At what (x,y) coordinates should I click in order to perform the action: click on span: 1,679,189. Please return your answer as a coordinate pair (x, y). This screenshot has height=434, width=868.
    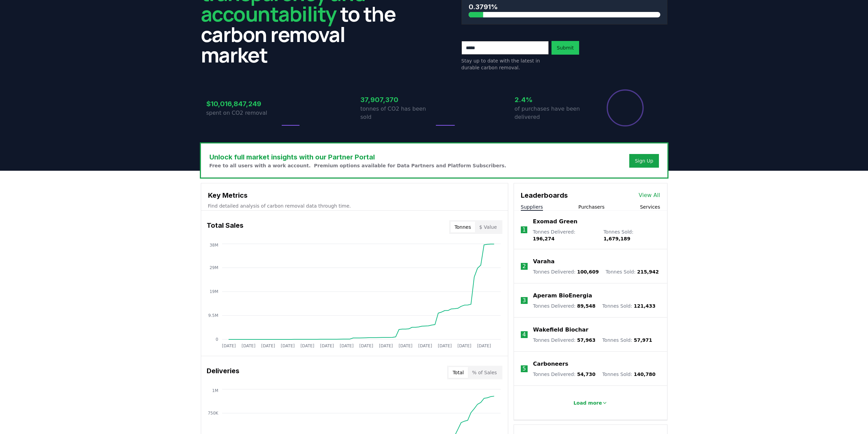
    Looking at the image, I should click on (616, 238).